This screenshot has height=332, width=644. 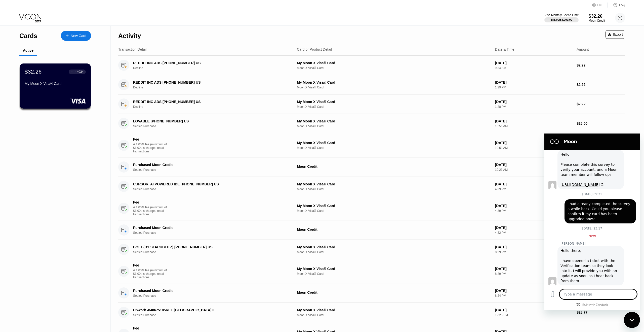 What do you see at coordinates (601, 312) in the screenshot?
I see `div: $28.77` at bounding box center [601, 312].